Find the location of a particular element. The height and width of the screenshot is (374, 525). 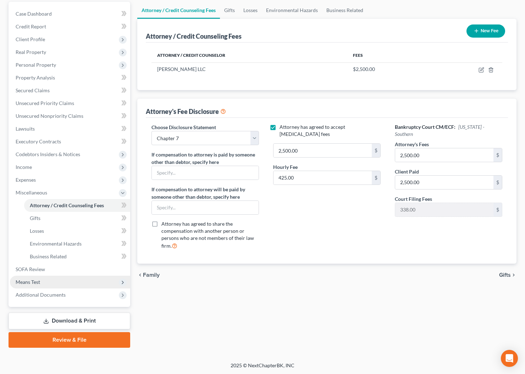

span: Environmental Hazards is located at coordinates (56, 244).